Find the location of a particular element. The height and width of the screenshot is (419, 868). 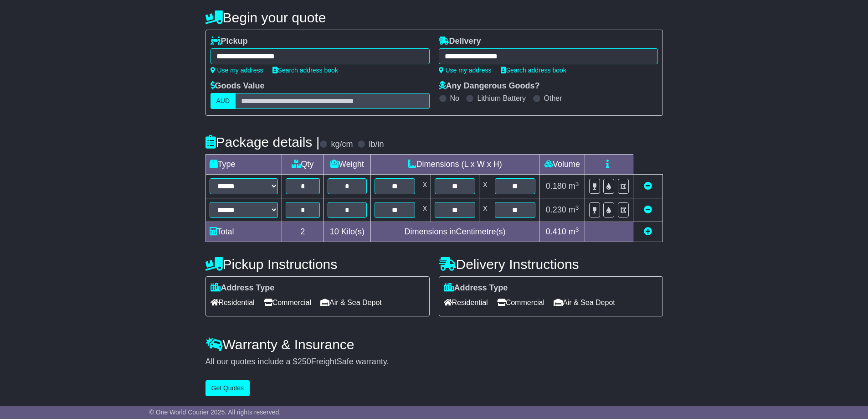

td: Total is located at coordinates (243, 232).